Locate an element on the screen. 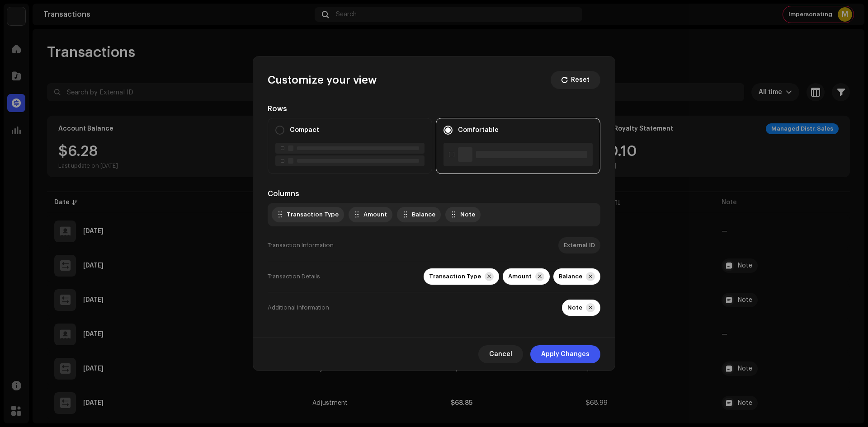 Image resolution: width=868 pixels, height=427 pixels. span: Cancel is located at coordinates (500, 354).